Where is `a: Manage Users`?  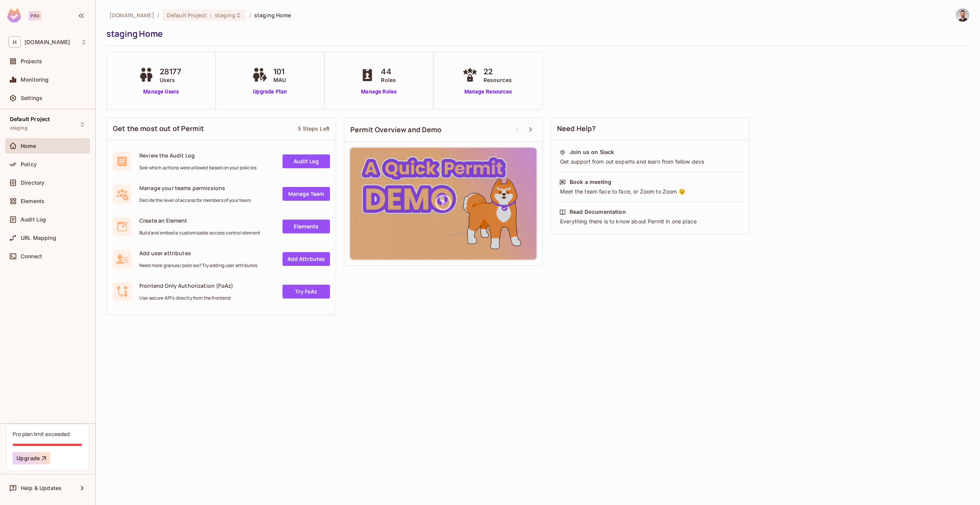 a: Manage Users is located at coordinates (161, 92).